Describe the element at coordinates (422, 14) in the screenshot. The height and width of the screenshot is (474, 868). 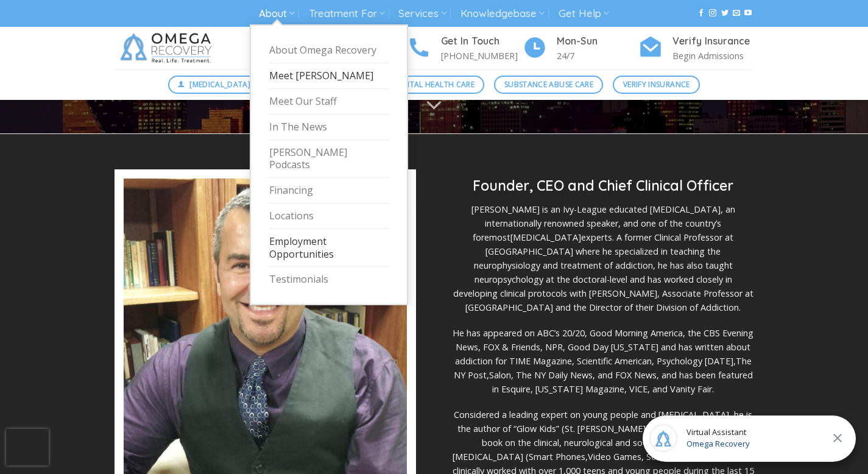
I see `a: Services` at that location.